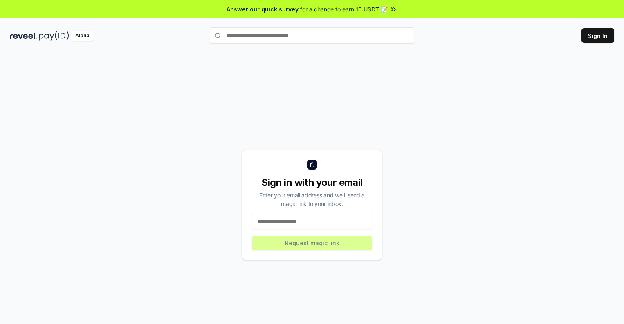  I want to click on div: Sign in with your email, so click(312, 183).